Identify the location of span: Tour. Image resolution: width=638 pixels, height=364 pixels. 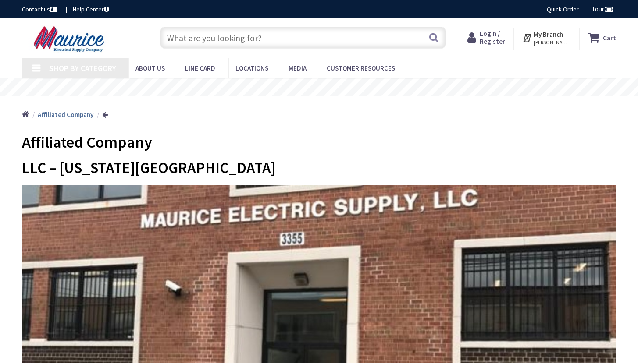
(603, 9).